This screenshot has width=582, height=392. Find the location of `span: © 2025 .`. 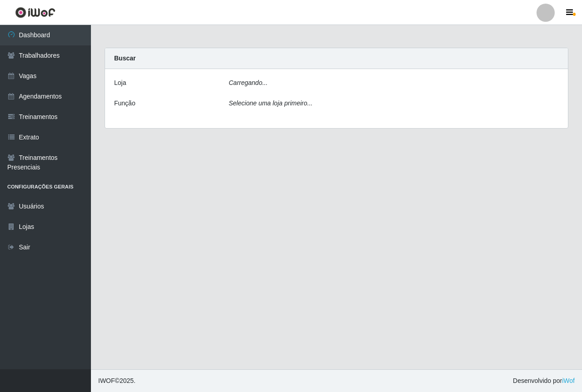

span: © 2025 . is located at coordinates (117, 381).